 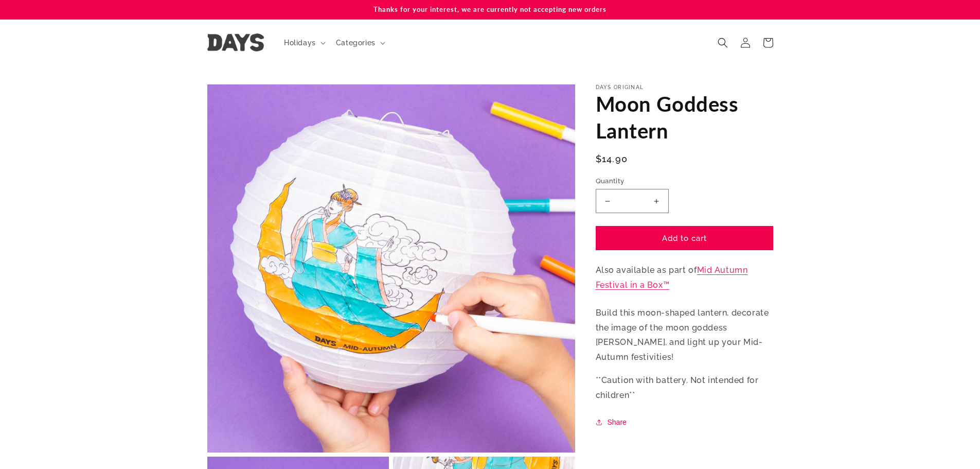 What do you see at coordinates (235, 42) in the screenshot?
I see `img: Days United` at bounding box center [235, 42].